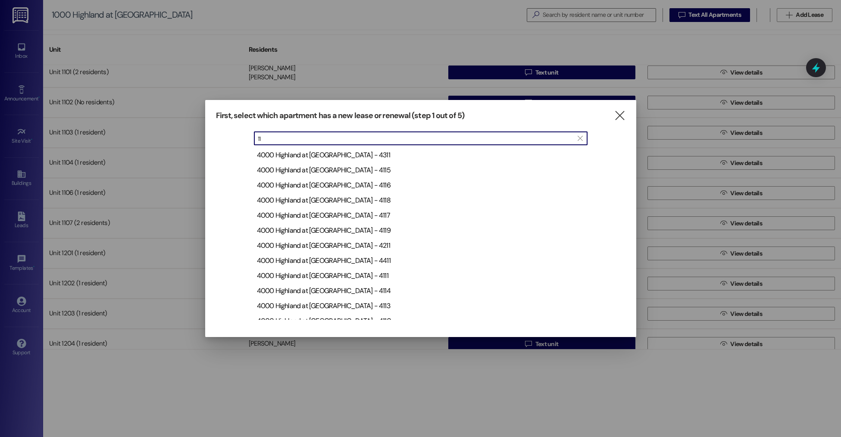 This screenshot has height=437, width=841. What do you see at coordinates (580, 138) in the screenshot?
I see `button: Clear text` at bounding box center [580, 138].